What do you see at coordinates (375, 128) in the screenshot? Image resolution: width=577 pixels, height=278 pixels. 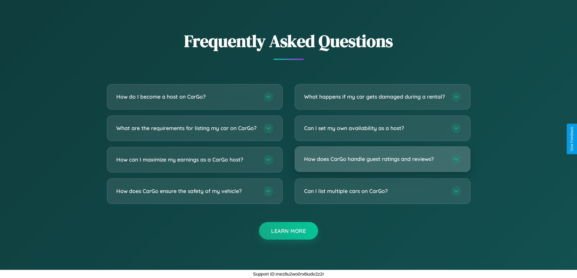 I see `h3: Can I set my own availability as a host?` at bounding box center [375, 128].